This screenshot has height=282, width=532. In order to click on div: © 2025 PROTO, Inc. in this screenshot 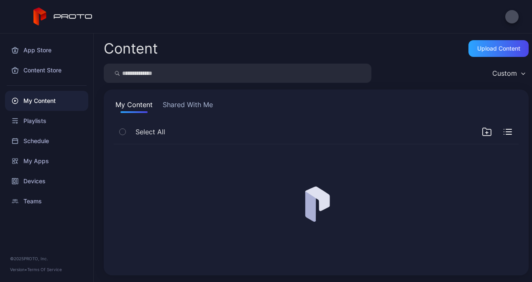, I will do `click(46, 259)`.